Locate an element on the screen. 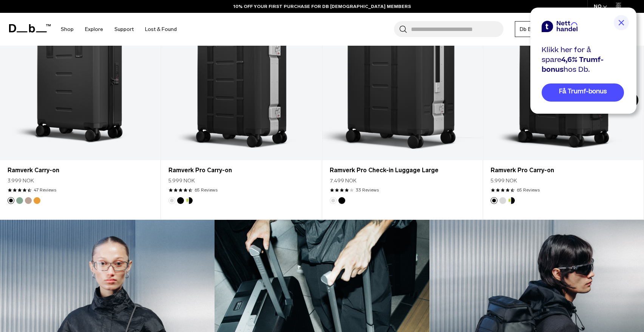 The width and height of the screenshot is (644, 332). a: Få Trumf-bonus is located at coordinates (583, 92).